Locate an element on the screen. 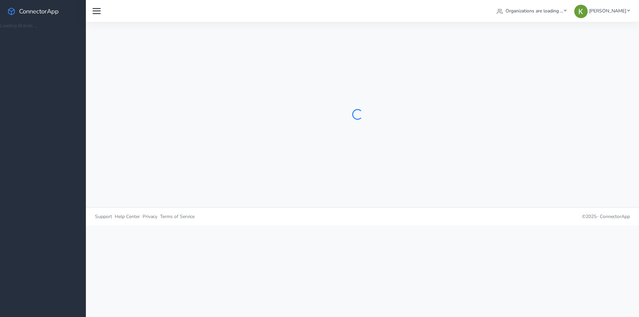 The width and height of the screenshot is (639, 317). span: Terms of Service is located at coordinates (177, 216).